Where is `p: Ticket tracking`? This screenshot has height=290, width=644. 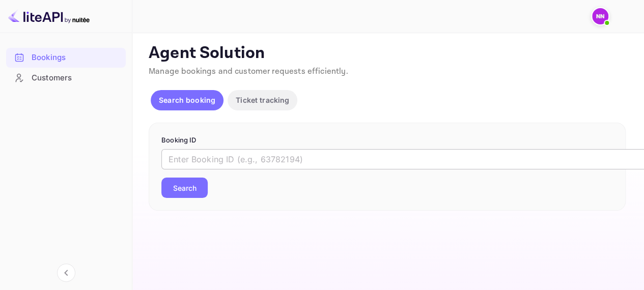 p: Ticket tracking is located at coordinates (262, 100).